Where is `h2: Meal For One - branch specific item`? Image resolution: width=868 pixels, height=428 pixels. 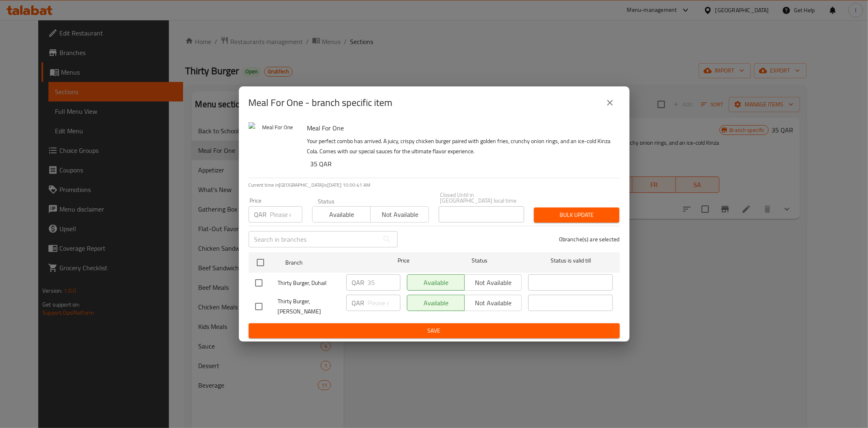 h2: Meal For One - branch specific item is located at coordinates (321, 103).